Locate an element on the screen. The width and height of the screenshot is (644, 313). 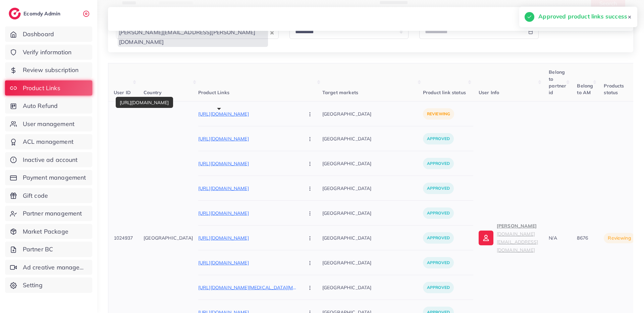
span: Product link status is located at coordinates (445, 92).